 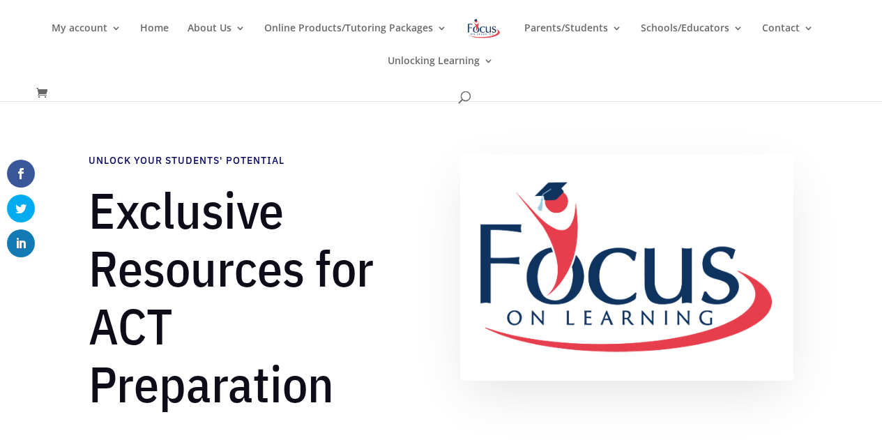 I want to click on img: FullColor_FullLogo_Medium_TBG, so click(x=627, y=267).